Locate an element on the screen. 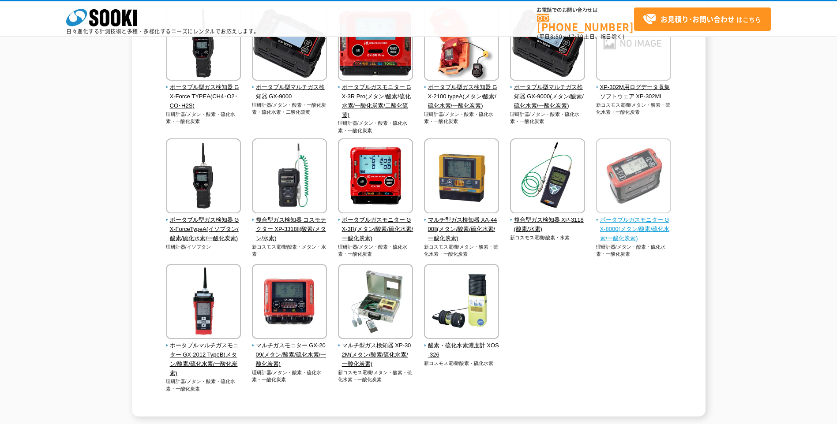  a: ポータブル型マルチガス検知器 GX-9000 is located at coordinates (289, 88).